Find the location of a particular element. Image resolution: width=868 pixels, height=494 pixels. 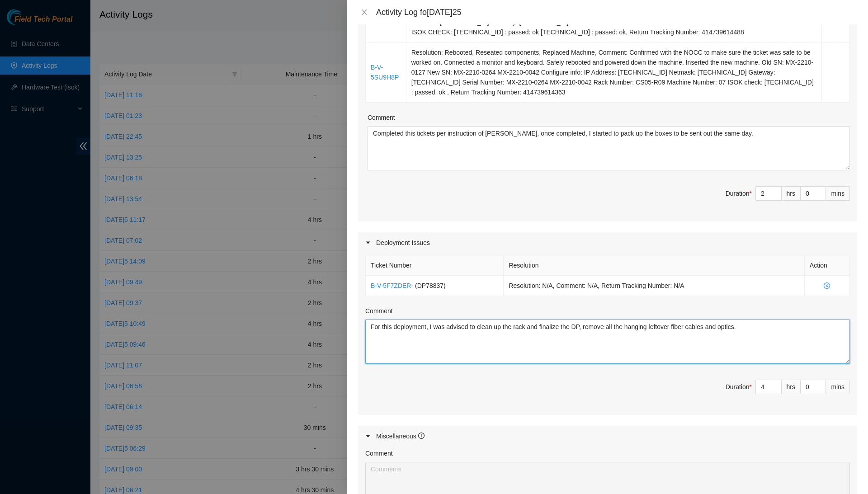

a: B-V-5SU9H8P is located at coordinates (385, 72).